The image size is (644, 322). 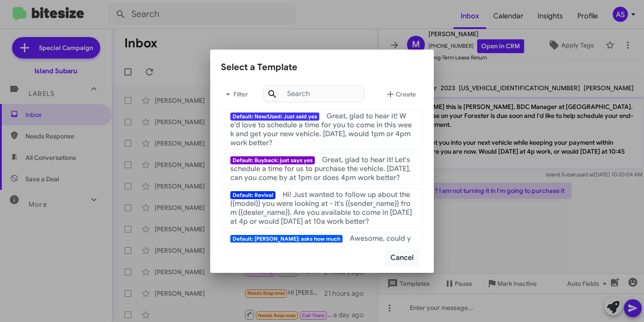 What do you see at coordinates (400, 94) in the screenshot?
I see `button: Create` at bounding box center [400, 94].